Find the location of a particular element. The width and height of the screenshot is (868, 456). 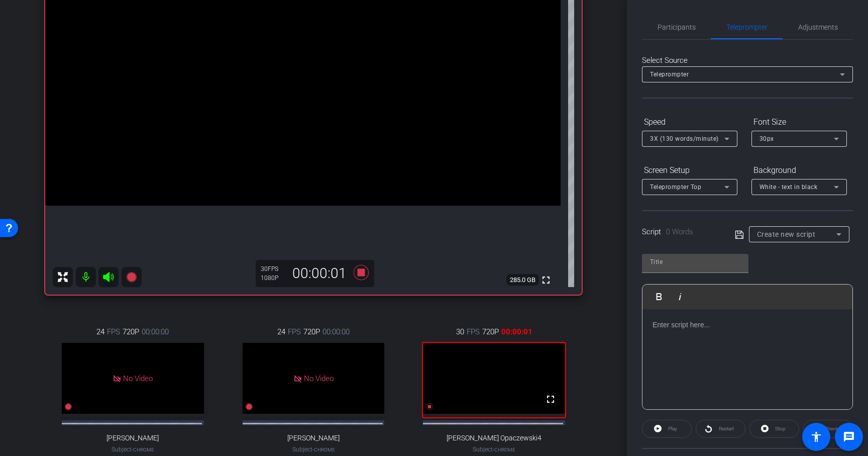

span: Adjustments is located at coordinates (818, 27).